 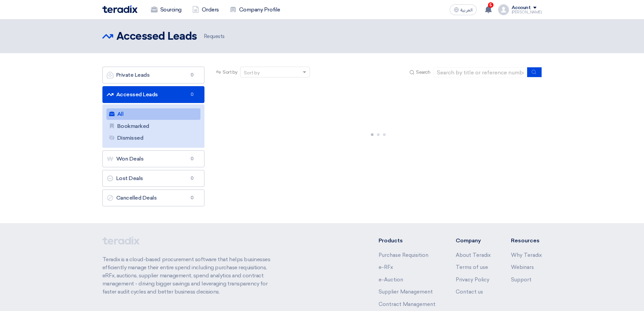 What do you see at coordinates (120, 9) in the screenshot?
I see `img: Teradix logo` at bounding box center [120, 9].